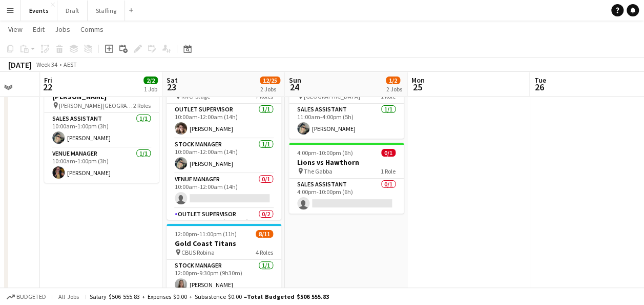 The width and height of the screenshot is (644, 305). I want to click on span: Edit, so click(39, 29).